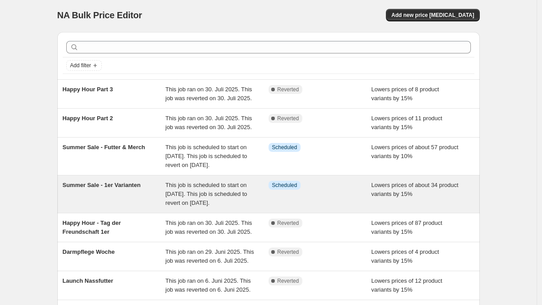  I want to click on span: Lowers prices of about 34 product variants by 15%, so click(415, 189).